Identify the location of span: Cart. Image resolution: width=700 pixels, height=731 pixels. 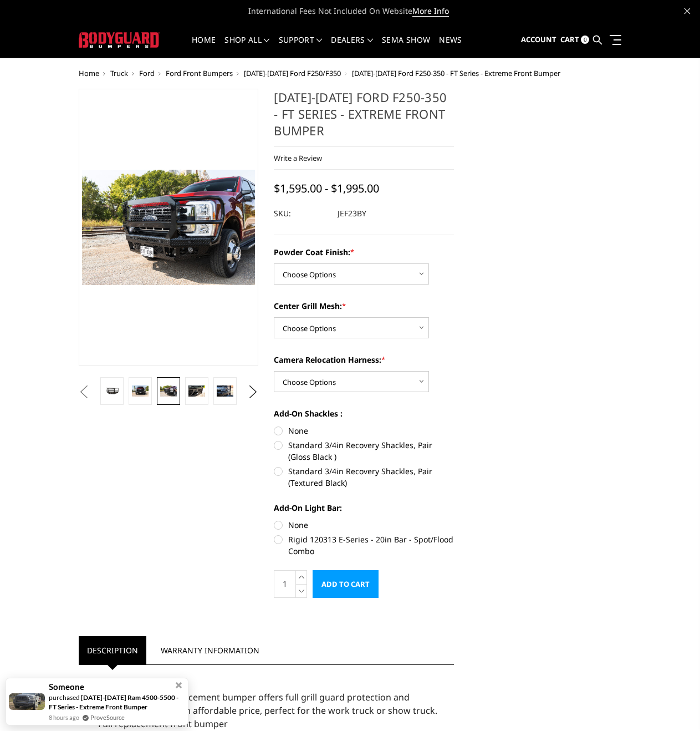
(570, 40).